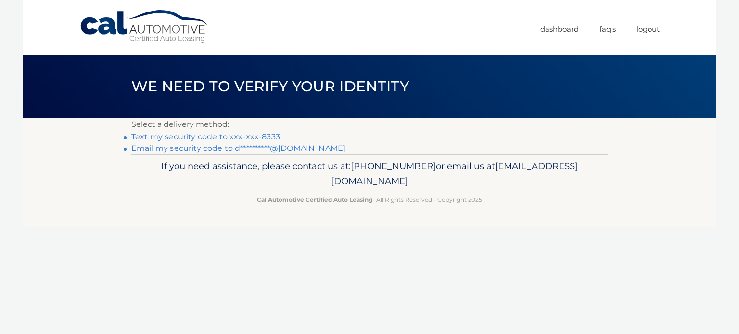 The width and height of the screenshot is (739, 334). What do you see at coordinates (205, 137) in the screenshot?
I see `a: Text my security code to xxx-xxx-8333` at bounding box center [205, 137].